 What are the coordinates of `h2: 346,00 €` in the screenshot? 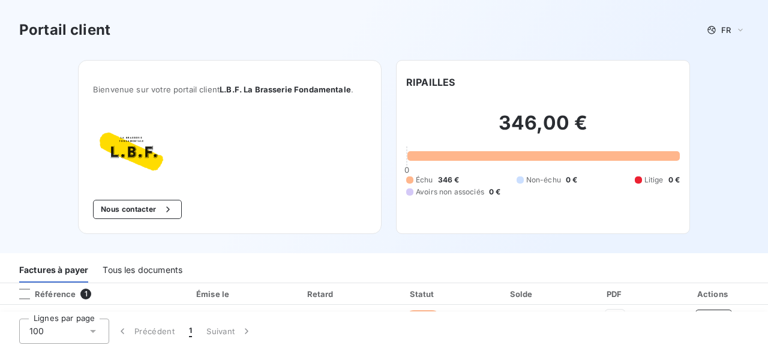 It's located at (543, 129).